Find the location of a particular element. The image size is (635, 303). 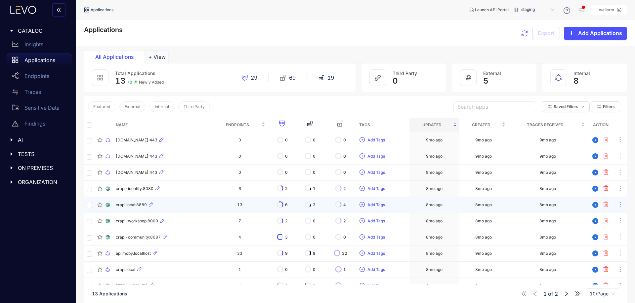

button: Saved Filtersdown is located at coordinates (566, 107).